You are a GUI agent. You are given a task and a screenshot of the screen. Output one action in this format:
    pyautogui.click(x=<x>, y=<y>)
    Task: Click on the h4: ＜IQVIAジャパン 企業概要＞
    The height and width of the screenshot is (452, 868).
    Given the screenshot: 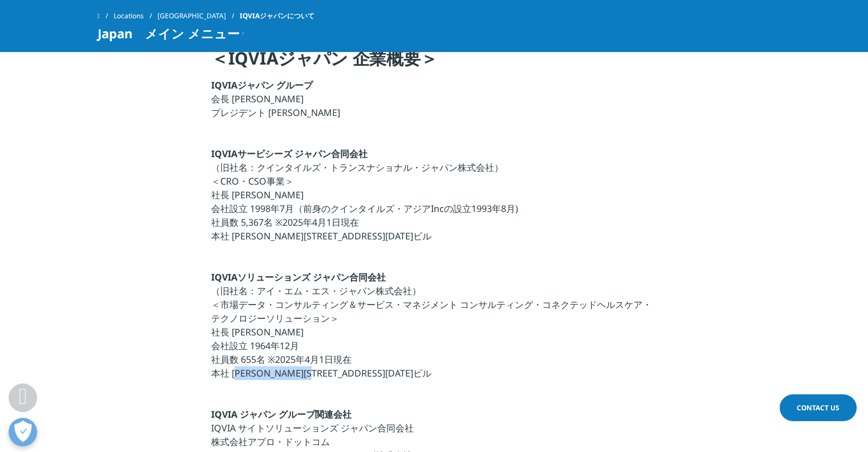 What is the action you would take?
    pyautogui.click(x=433, y=63)
    